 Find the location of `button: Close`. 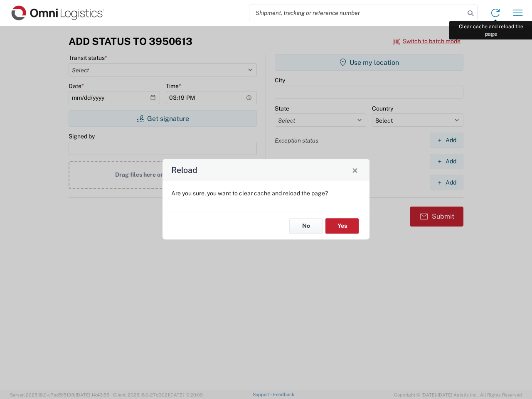

button: Close is located at coordinates (354, 170).